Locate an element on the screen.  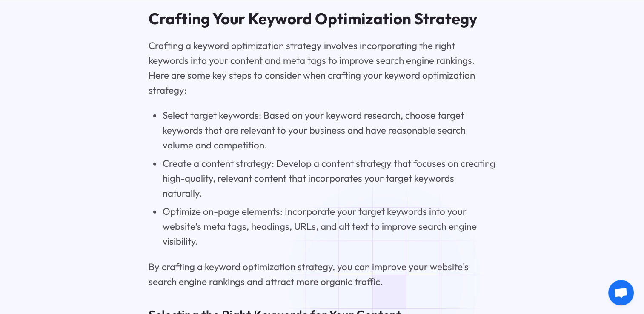
li: Optimize on-page elements: Incorporate your target keywords into your website's meta tags, headin... is located at coordinates (329, 226).